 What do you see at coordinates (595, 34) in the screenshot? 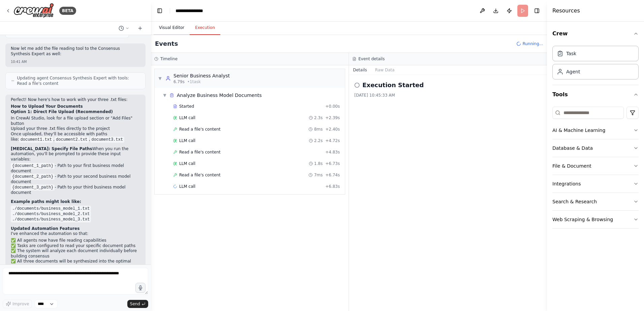
I see `button: Crew` at bounding box center [595, 34].